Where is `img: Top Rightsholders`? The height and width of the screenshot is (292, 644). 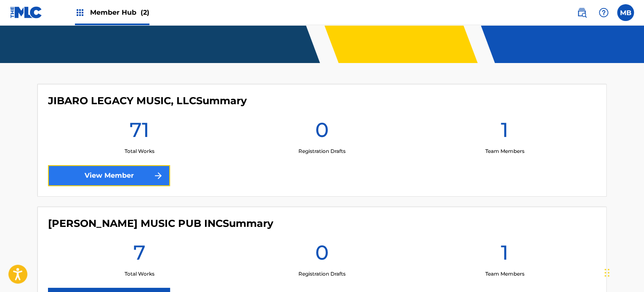
img: Top Rightsholders is located at coordinates (80, 13).